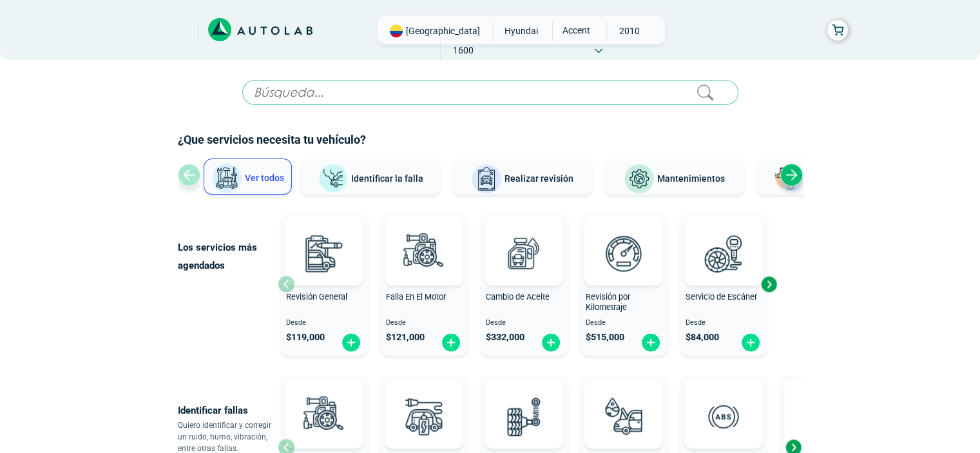 The width and height of the screenshot is (980, 453). What do you see at coordinates (630, 31) in the screenshot?
I see `span: 2010` at bounding box center [630, 31].